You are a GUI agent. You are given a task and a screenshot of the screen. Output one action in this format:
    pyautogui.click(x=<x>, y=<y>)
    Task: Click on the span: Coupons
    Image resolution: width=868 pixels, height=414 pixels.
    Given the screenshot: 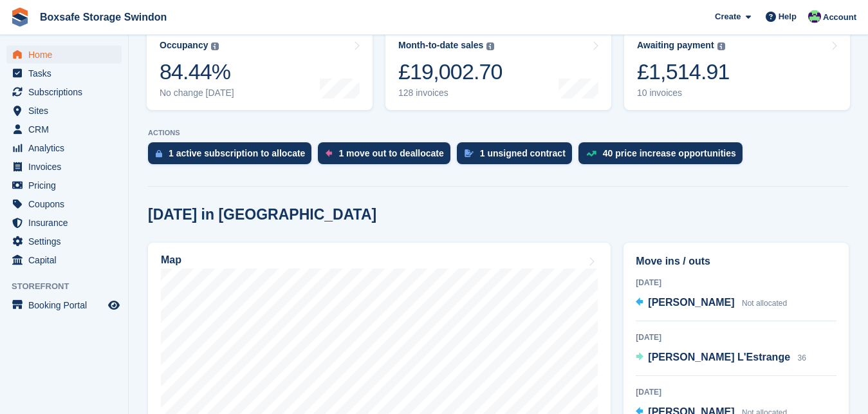 What is the action you would take?
    pyautogui.click(x=67, y=204)
    